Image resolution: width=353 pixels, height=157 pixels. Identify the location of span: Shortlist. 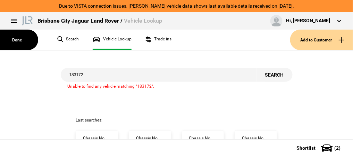
(306, 148).